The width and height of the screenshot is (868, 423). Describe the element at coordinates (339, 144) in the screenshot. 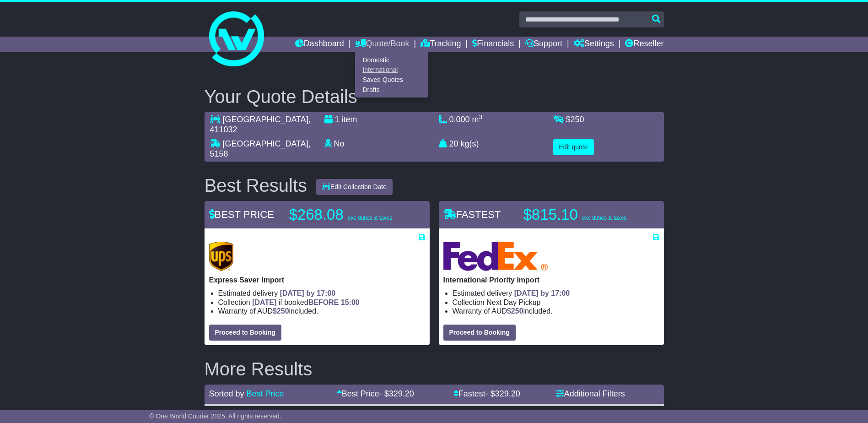

I see `span: No` at that location.